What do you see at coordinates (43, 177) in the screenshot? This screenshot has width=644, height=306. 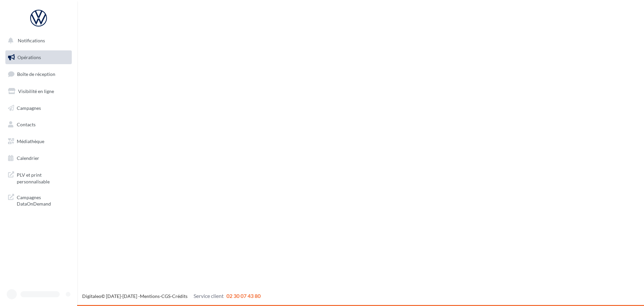 I see `span: PLV et print personnalisable` at bounding box center [43, 177].